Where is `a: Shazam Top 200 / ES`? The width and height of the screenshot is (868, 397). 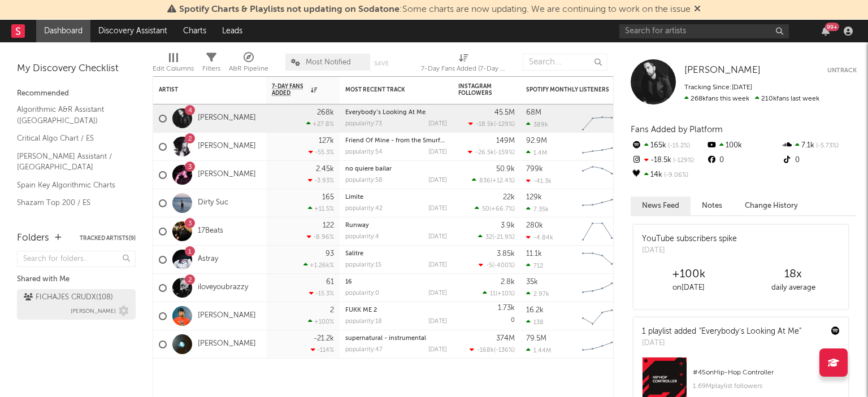 a: Shazam Top 200 / ES is located at coordinates (71, 203).